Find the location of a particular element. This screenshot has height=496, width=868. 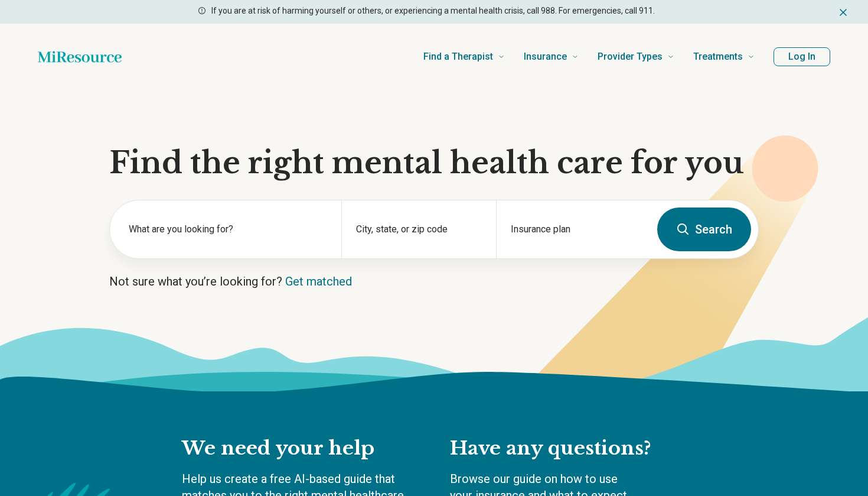

button: Log In is located at coordinates (803, 57).